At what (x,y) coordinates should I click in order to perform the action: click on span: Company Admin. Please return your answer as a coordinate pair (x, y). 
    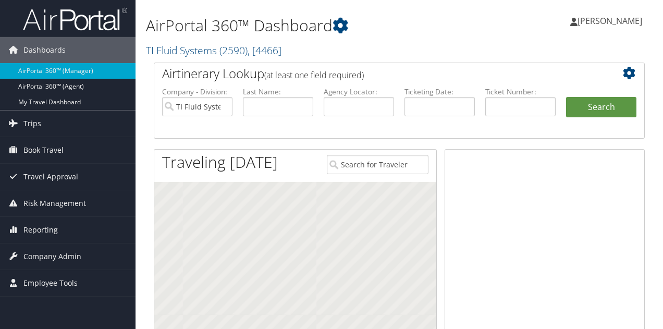
    Looking at the image, I should click on (52, 257).